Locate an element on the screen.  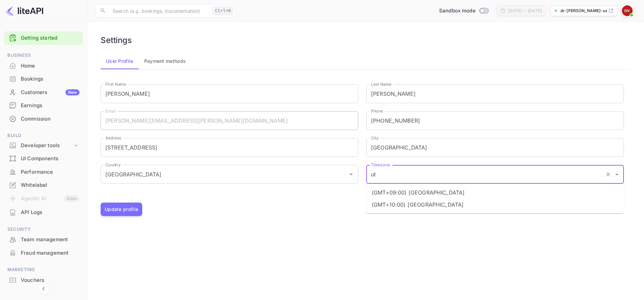
label: Address is located at coordinates (113, 137).